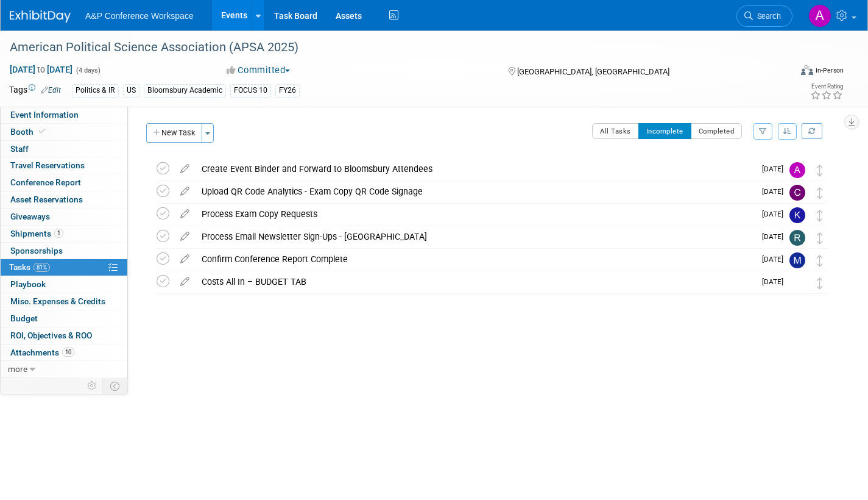 The image size is (868, 500). What do you see at coordinates (767, 16) in the screenshot?
I see `span: Search` at bounding box center [767, 16].